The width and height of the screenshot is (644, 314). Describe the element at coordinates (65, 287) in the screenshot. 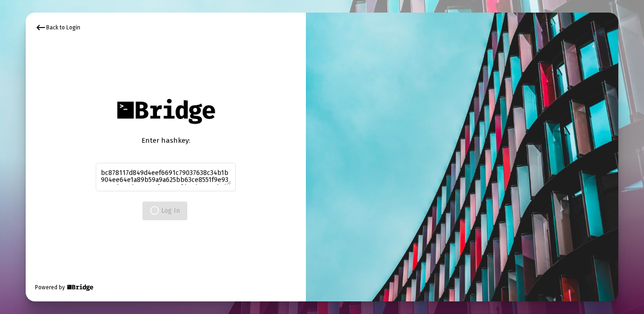

I see `div: Powered by` at that location.